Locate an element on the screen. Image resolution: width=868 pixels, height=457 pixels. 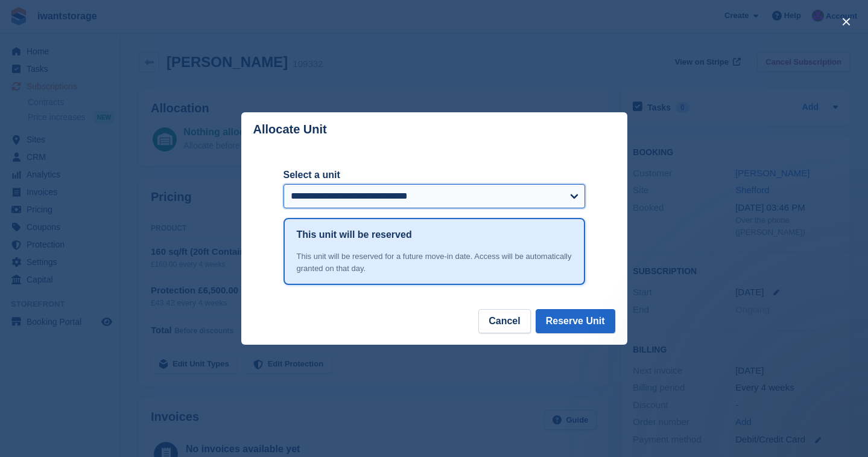
div: This unit will be reserved for a future move-in date. Access will be automatically granted on tha... is located at coordinates (434, 262).